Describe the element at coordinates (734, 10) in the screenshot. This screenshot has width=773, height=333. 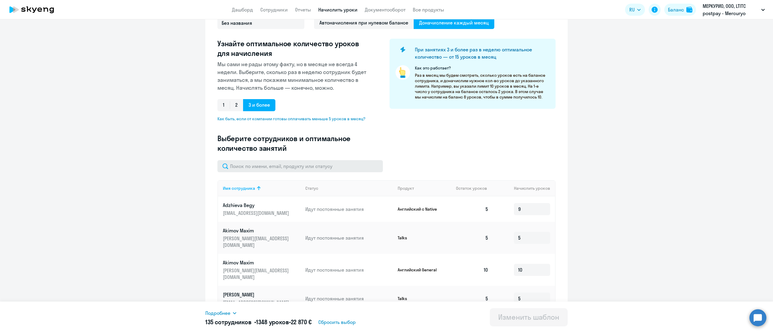
I see `button: МЕРКУРИО, ООО, LTITC postpay - Mercuryo` at that location.